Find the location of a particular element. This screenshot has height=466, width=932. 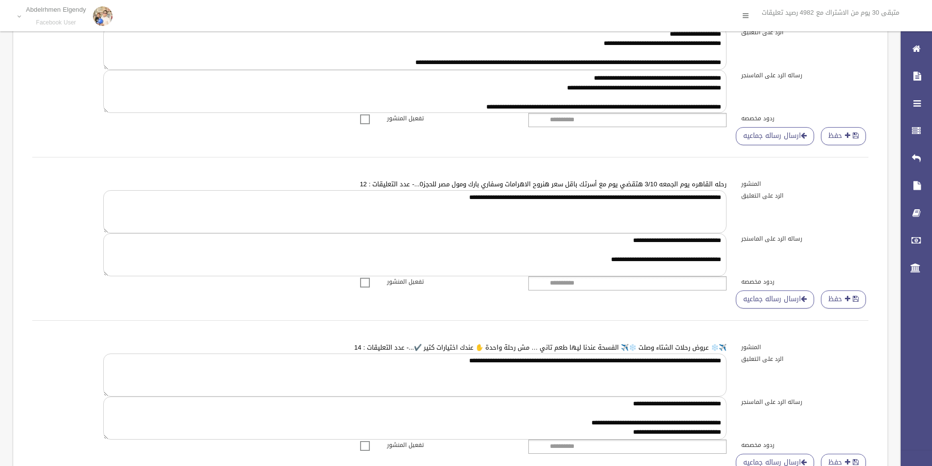

lable: رحله القاهره يوم الجمعه 3/10 هتقضي يوم مع أسرتك باقل سعر هنروح الاهرامات وسفاري بارك ومول مصر للح... is located at coordinates (543, 184).